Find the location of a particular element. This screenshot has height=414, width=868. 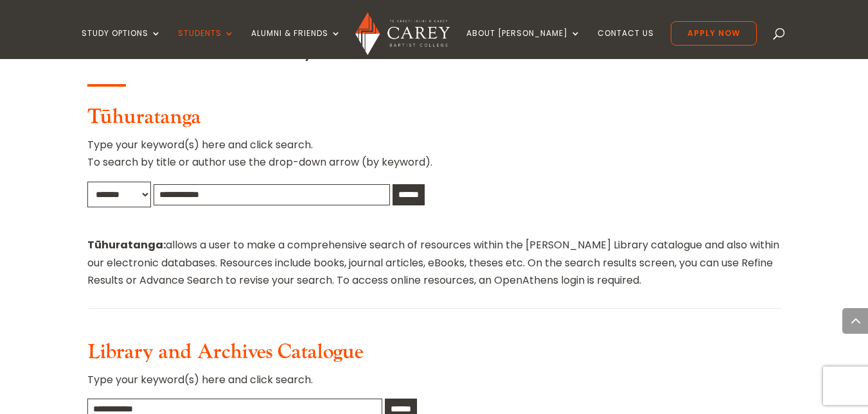

a: Study Options is located at coordinates (121, 44).